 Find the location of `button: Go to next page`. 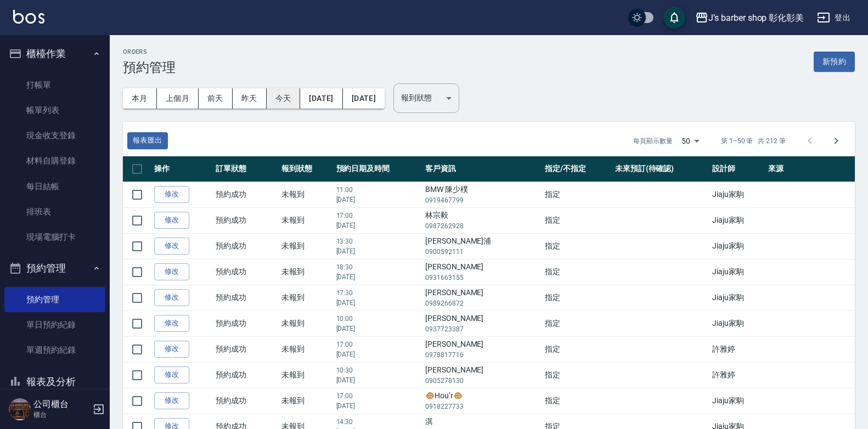

button: Go to next page is located at coordinates (836, 140).